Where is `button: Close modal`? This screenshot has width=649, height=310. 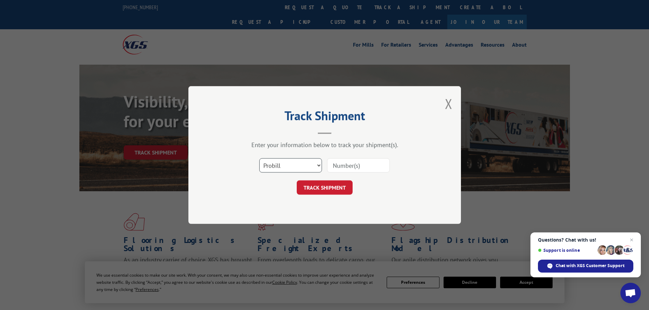 button: Close modal is located at coordinates (448, 104).